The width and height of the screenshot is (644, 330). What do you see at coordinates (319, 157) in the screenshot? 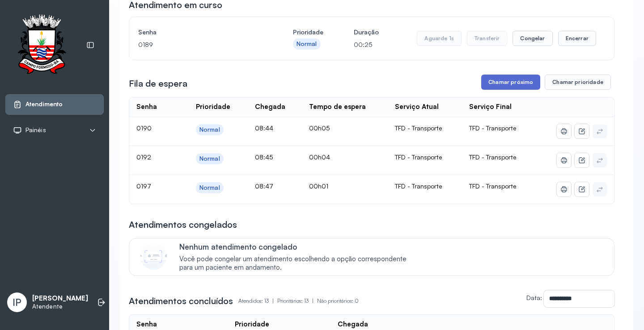
I see `span: 00h04` at bounding box center [319, 157].